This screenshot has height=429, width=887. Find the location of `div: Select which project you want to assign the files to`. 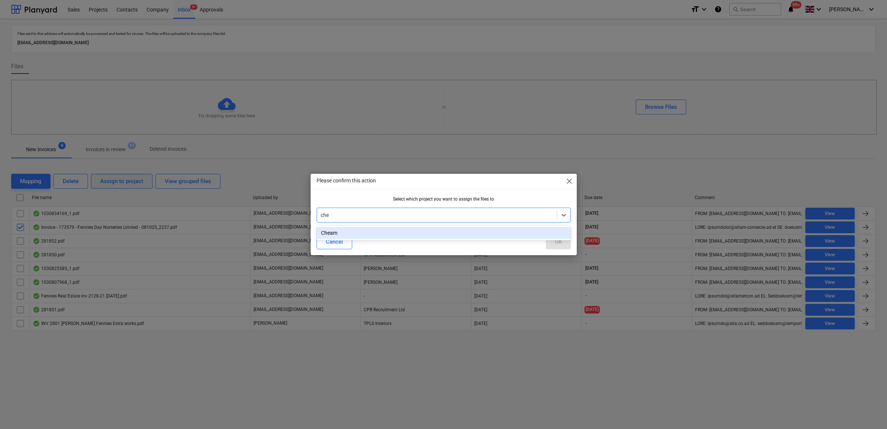

div: Select which project you want to assign the files to is located at coordinates (444, 199).